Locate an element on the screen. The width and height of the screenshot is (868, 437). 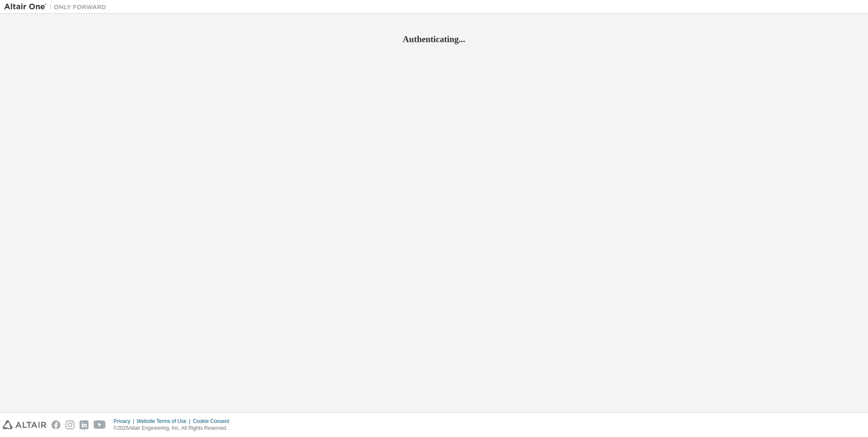
div: Website Terms of Use is located at coordinates (164, 421).